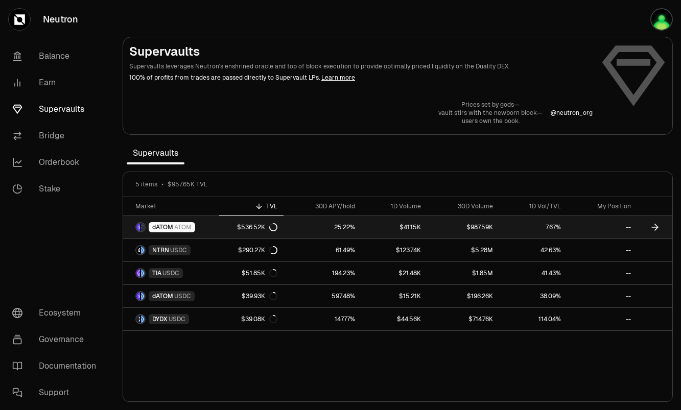 Image resolution: width=681 pixels, height=410 pixels. I want to click on div: 1D Vol/TVL, so click(532, 206).